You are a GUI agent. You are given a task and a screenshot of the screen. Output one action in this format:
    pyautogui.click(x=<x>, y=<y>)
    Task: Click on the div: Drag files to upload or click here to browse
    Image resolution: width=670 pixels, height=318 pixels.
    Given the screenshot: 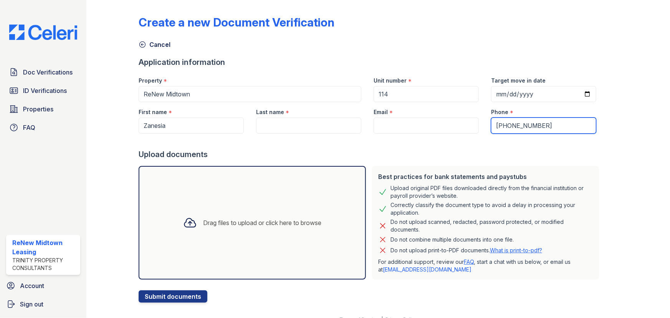 What is the action you would take?
    pyautogui.click(x=262, y=223)
    